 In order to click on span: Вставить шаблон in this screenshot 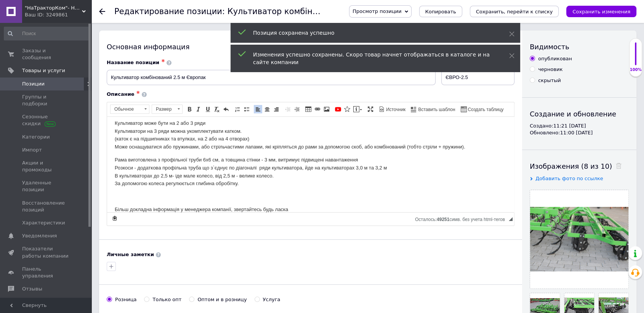, I will do `click(436, 109)`.